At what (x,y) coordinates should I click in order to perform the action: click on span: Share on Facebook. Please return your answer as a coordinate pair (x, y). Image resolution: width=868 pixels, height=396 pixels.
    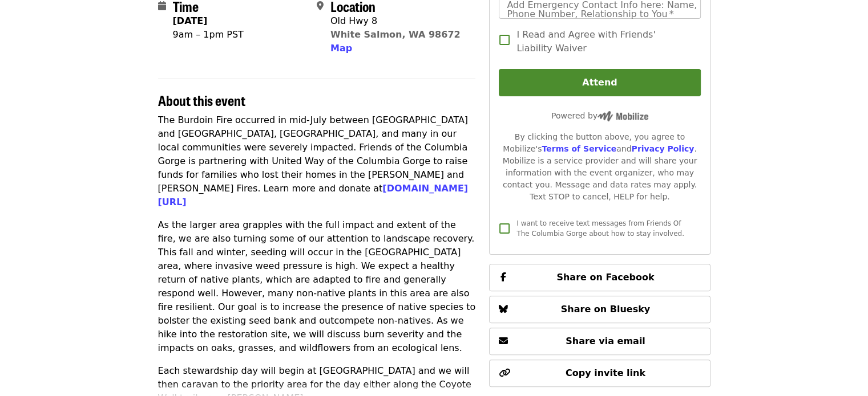
    Looking at the image, I should click on (605, 277).